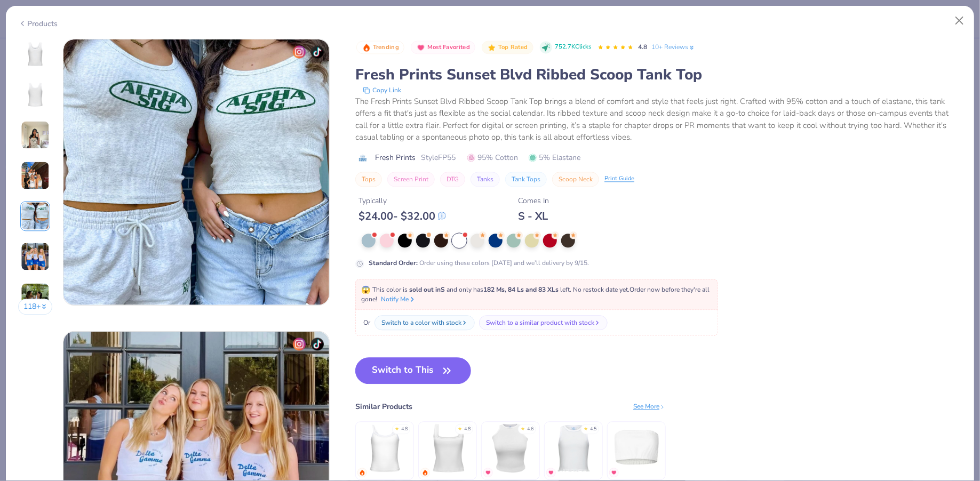  Describe the element at coordinates (396, 157) in the screenshot. I see `span: Fresh Prints` at that location.